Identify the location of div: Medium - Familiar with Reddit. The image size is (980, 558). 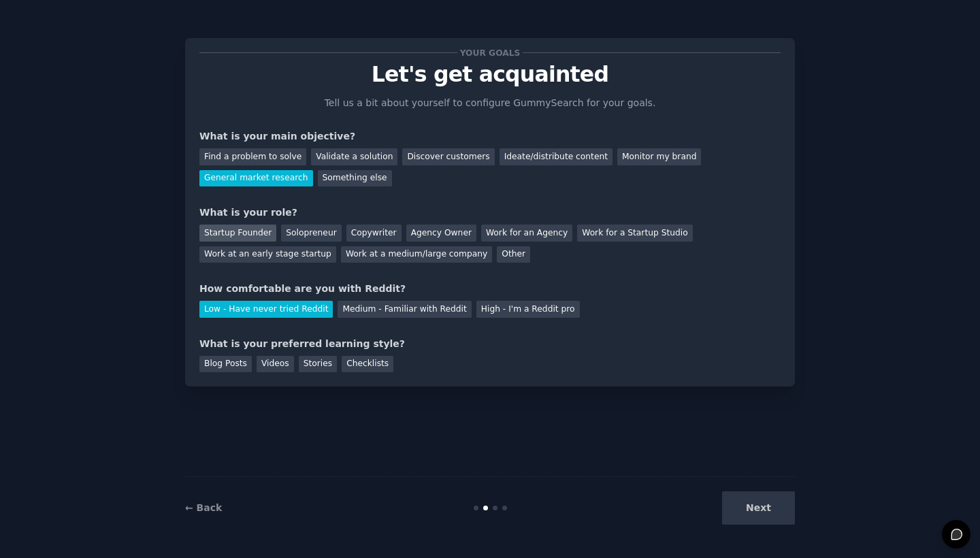
(404, 308).